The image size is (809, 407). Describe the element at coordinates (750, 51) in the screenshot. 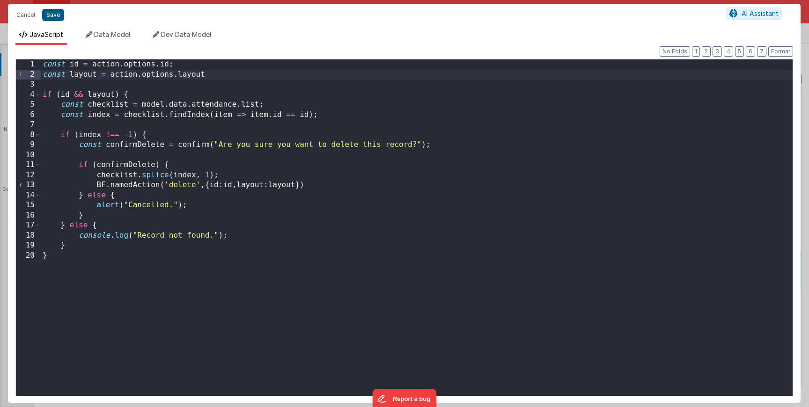

I see `button: 6` at that location.